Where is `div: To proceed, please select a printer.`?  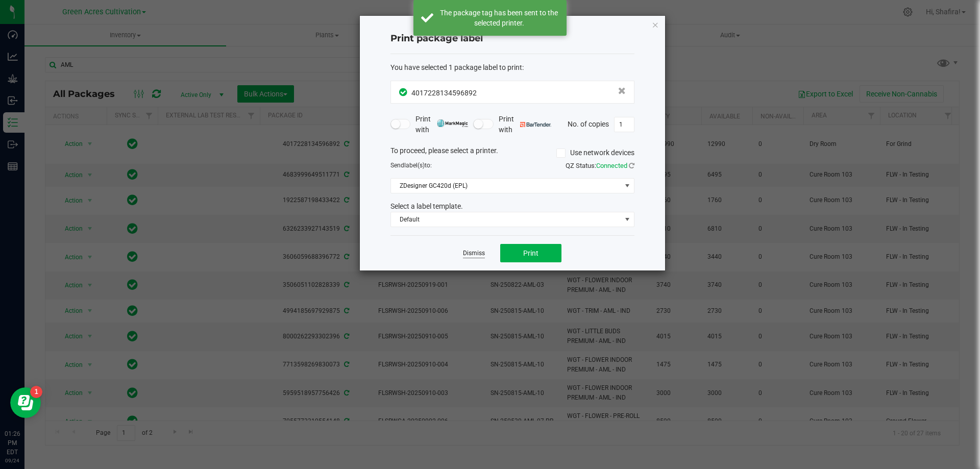 div: To proceed, please select a printer. is located at coordinates (513, 153).